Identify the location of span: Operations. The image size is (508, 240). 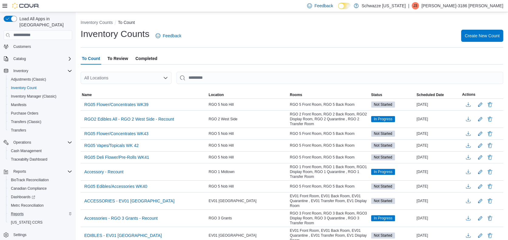
(41, 142).